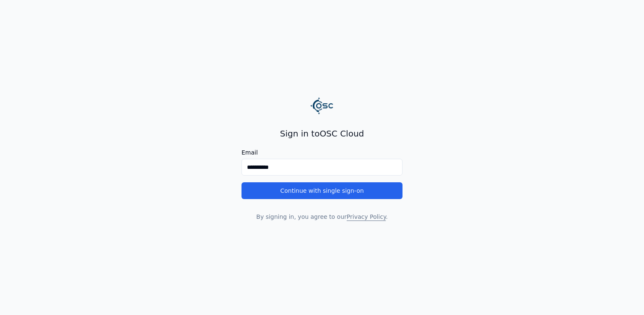  I want to click on button: Continue with single sign-on, so click(322, 191).